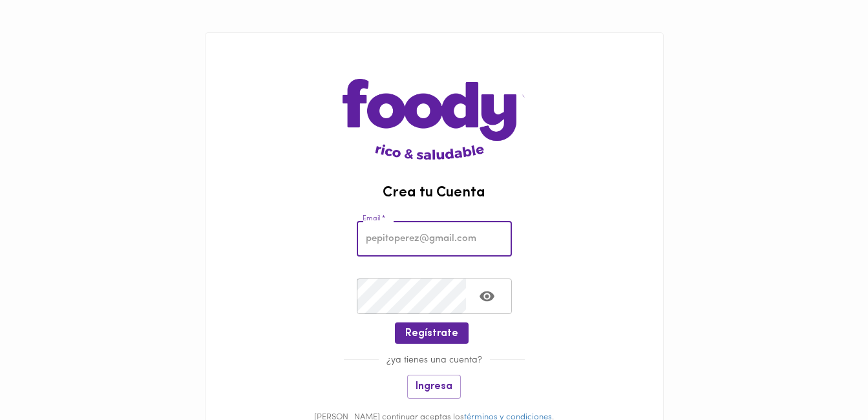 Image resolution: width=868 pixels, height=420 pixels. Describe the element at coordinates (434, 193) in the screenshot. I see `h2: Crea tu Cuenta` at that location.